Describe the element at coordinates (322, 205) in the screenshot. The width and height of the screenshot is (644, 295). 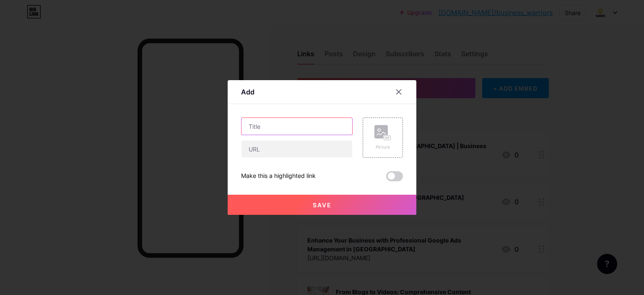
I see `button: Save` at that location.